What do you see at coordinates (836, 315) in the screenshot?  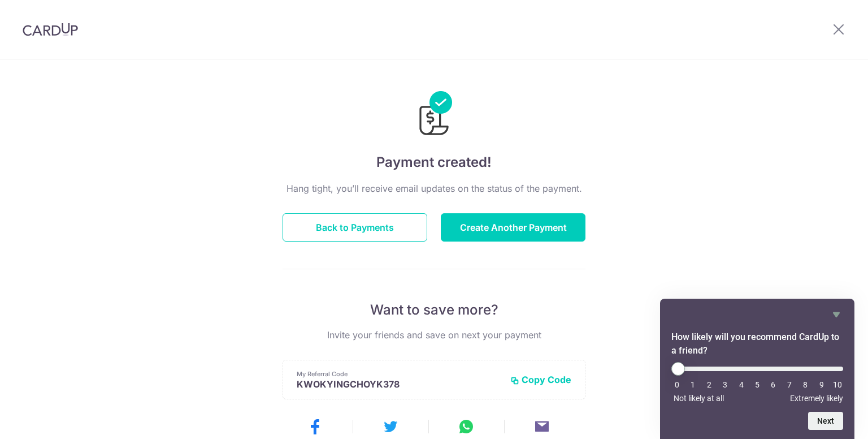 I see `button: Hide survey` at bounding box center [836, 315].